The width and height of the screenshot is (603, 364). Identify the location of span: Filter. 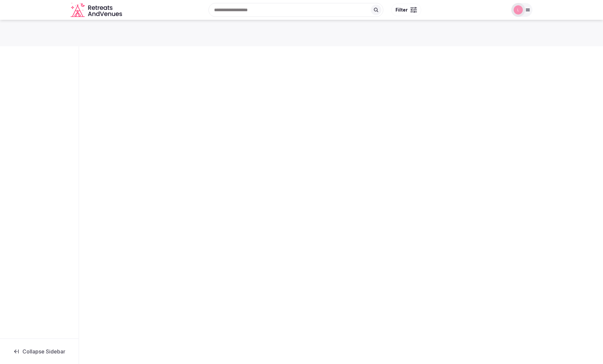
(401, 10).